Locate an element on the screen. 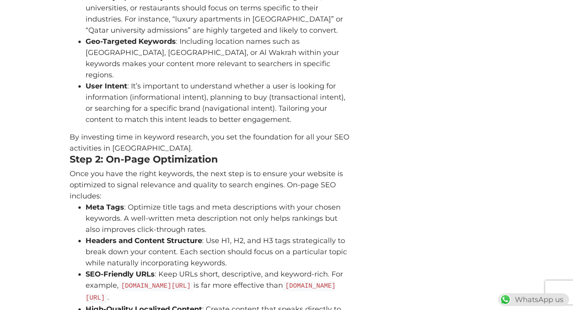 The width and height of the screenshot is (573, 310). li: : It’s important to understand whether a user is looking for information (informational intent), ... is located at coordinates (219, 103).